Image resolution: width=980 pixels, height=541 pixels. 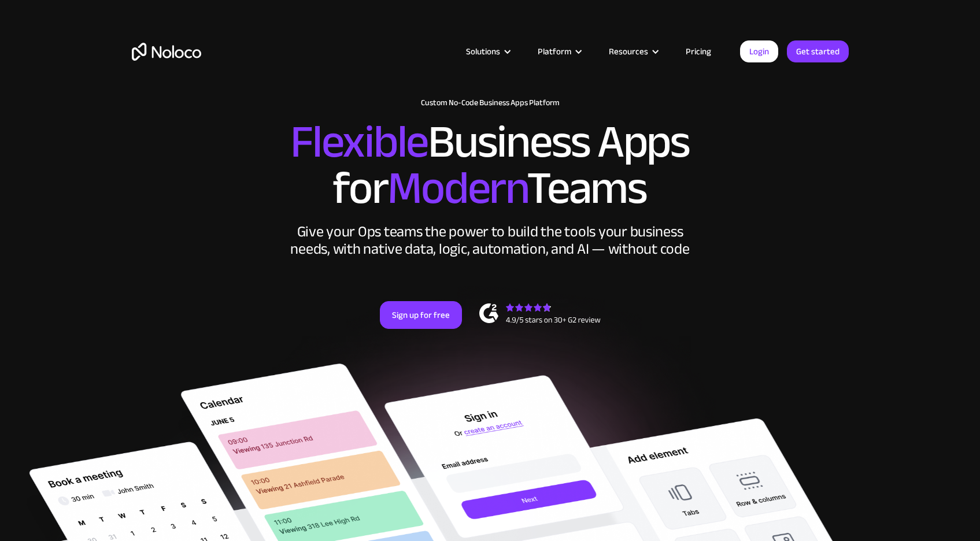 I want to click on a: Get started, so click(x=818, y=51).